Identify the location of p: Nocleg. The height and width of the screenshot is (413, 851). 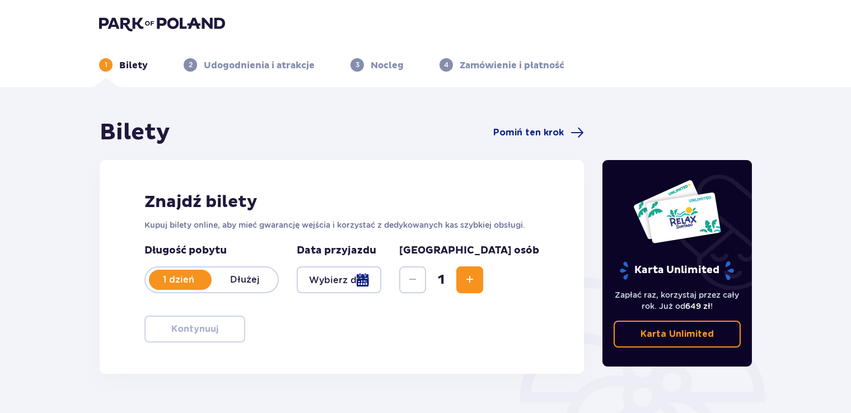
(387, 65).